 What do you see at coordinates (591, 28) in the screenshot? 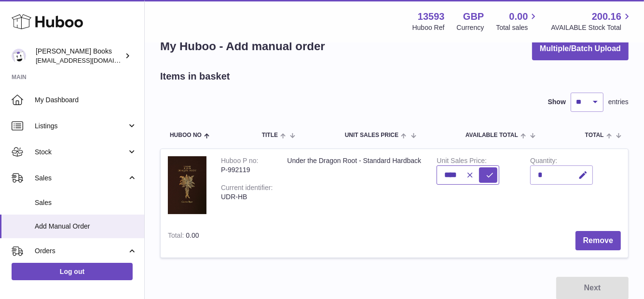
I see `span: AVAILABLE Stock Total` at bounding box center [591, 28].